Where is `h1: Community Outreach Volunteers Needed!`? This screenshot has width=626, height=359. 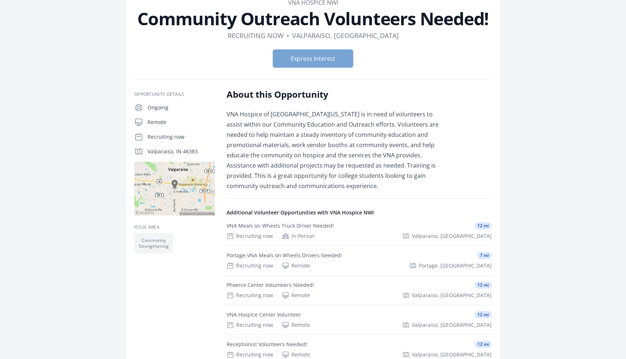
h1: Community Outreach Volunteers Needed! is located at coordinates (313, 19).